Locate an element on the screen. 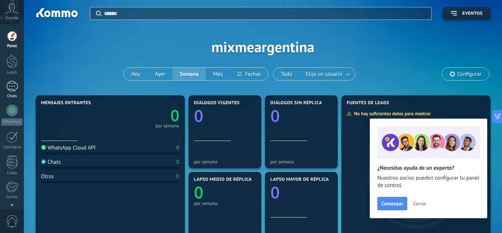 This screenshot has width=502, height=233. span: Eventos is located at coordinates (472, 14).